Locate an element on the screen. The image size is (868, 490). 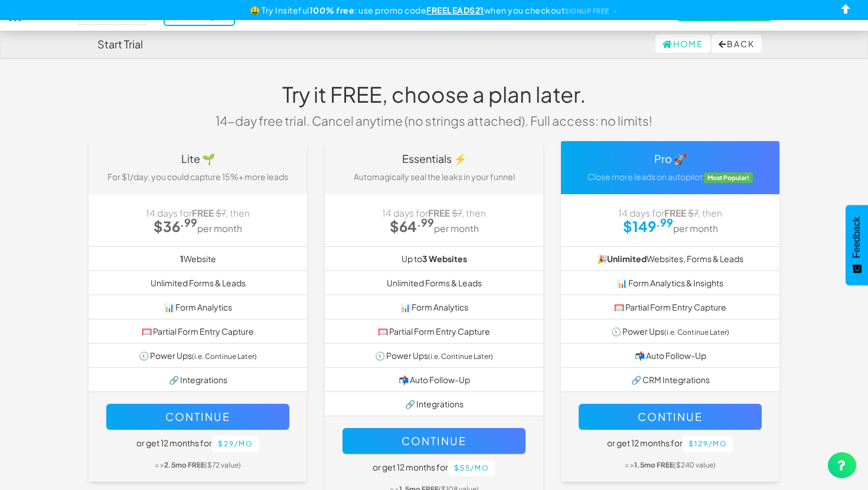
a: SIGNUP FREE → is located at coordinates (591, 10).